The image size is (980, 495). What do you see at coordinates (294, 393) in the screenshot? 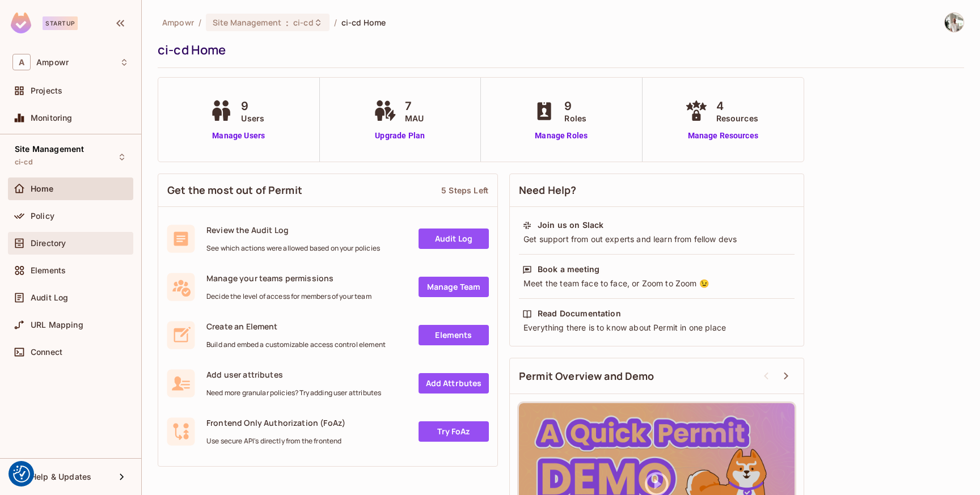
I see `span: Need more granular policies? Try adding user attributes` at bounding box center [294, 393].